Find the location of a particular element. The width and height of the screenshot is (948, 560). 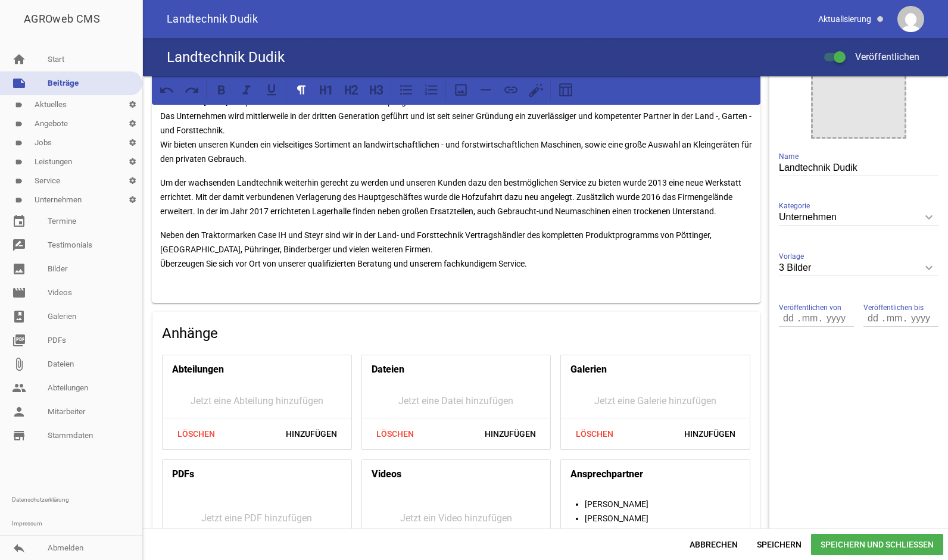

span: Speichern is located at coordinates (779, 545).